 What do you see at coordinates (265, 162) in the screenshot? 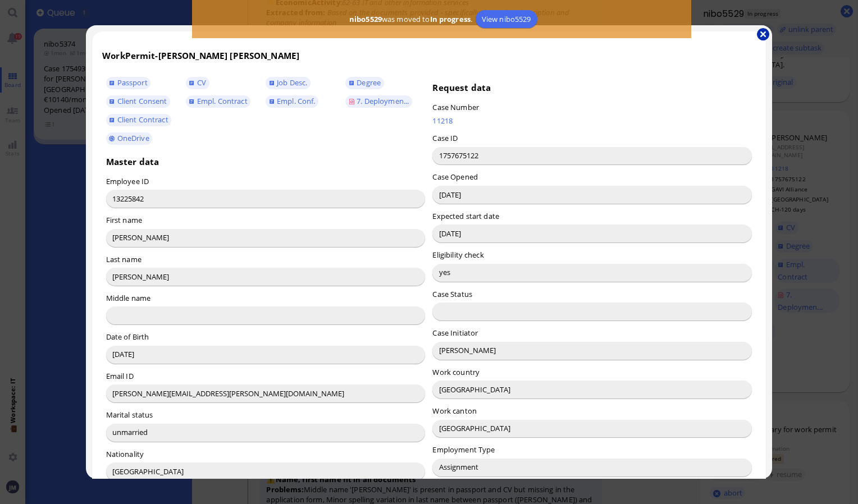
I see `h3: Master data` at bounding box center [265, 162].